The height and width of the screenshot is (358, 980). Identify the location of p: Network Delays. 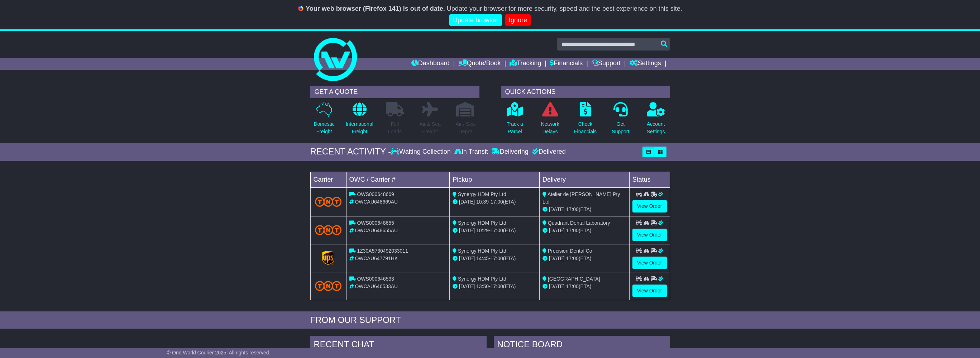
(550, 128).